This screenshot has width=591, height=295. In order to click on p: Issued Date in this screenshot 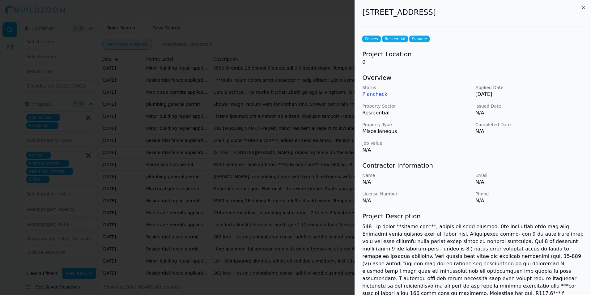, I will do `click(529, 106)`.